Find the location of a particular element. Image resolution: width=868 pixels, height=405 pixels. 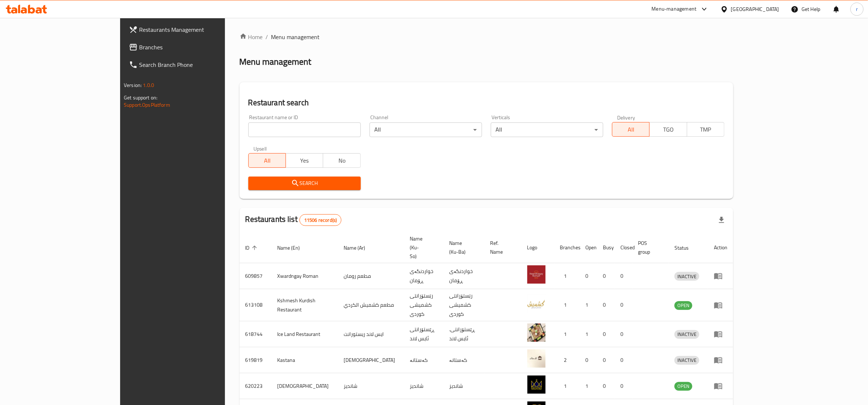

span: r is located at coordinates (857, 9).